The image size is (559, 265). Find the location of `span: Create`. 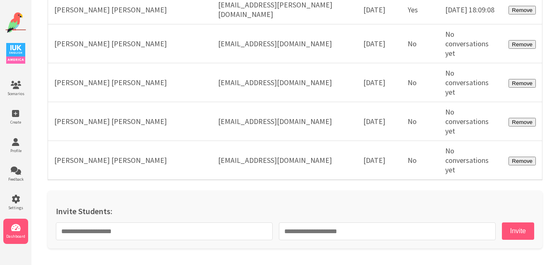

span: Create is located at coordinates (16, 122).